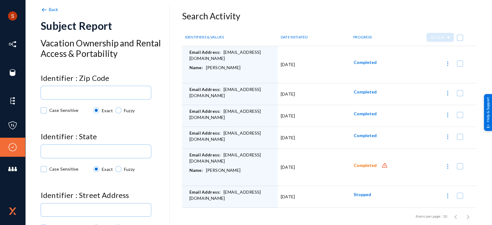  Describe the element at coordinates (54, 9) in the screenshot. I see `span: Back` at that location.